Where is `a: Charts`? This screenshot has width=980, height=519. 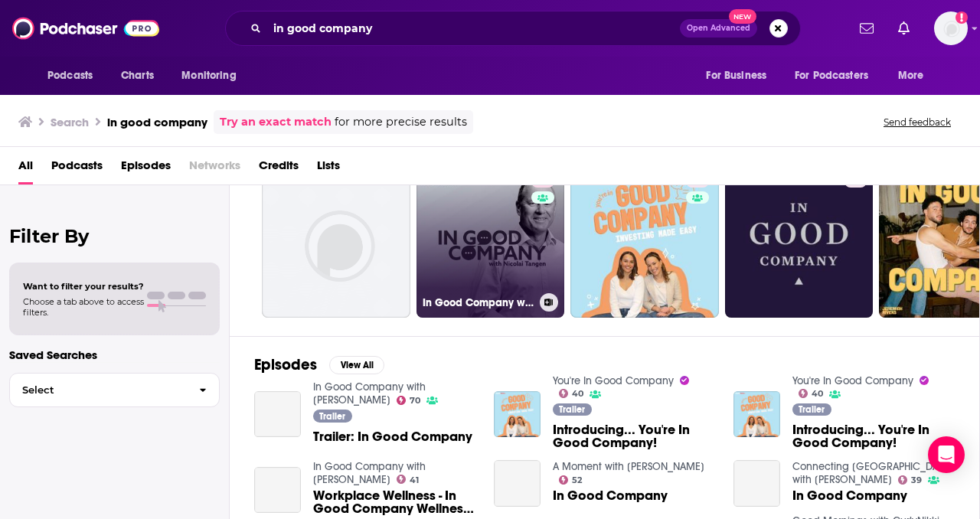
a: Charts is located at coordinates (137, 76).